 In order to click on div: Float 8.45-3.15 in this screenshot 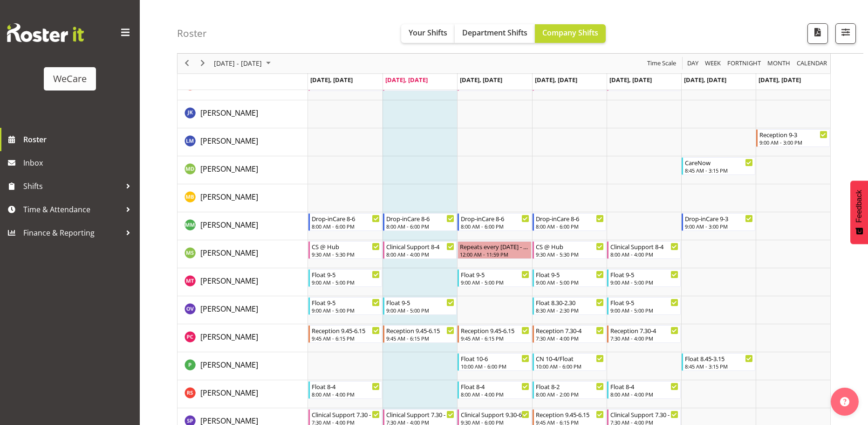, I will do `click(719, 358)`.